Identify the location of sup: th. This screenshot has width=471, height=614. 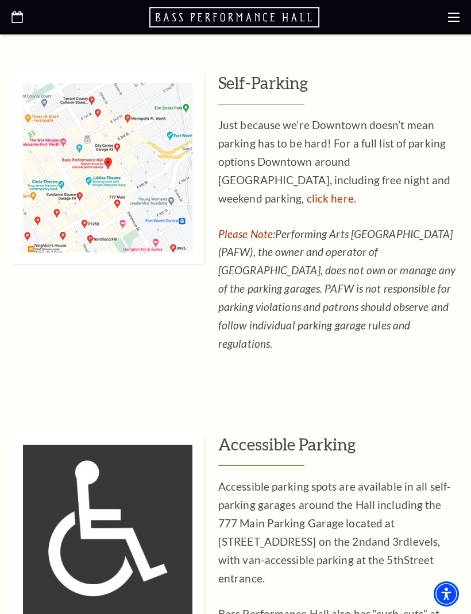
(399, 560).